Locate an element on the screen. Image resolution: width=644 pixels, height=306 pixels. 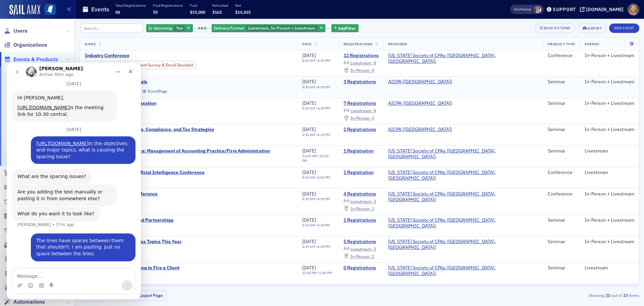
span: Provider is located at coordinates (397, 44).